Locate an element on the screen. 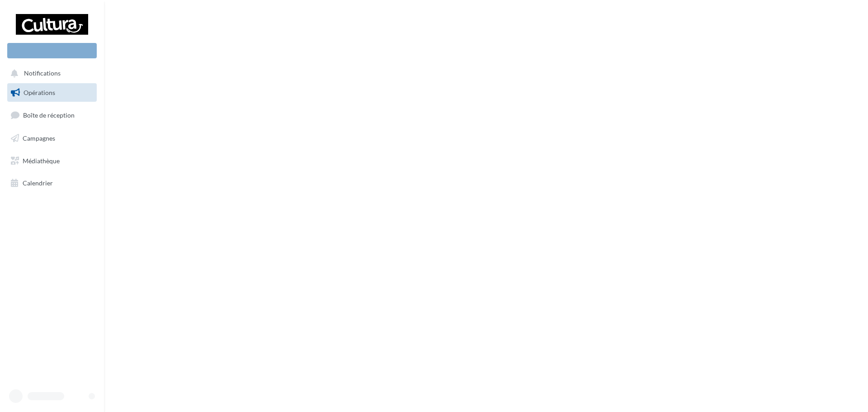 The height and width of the screenshot is (412, 868). a: Boîte de réception is located at coordinates (52, 115).